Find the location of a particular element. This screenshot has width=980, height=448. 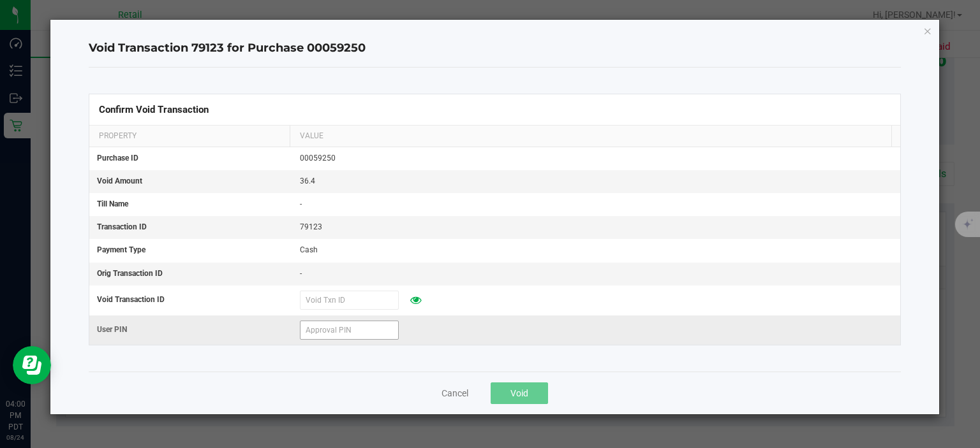

button: Void is located at coordinates (519, 394).